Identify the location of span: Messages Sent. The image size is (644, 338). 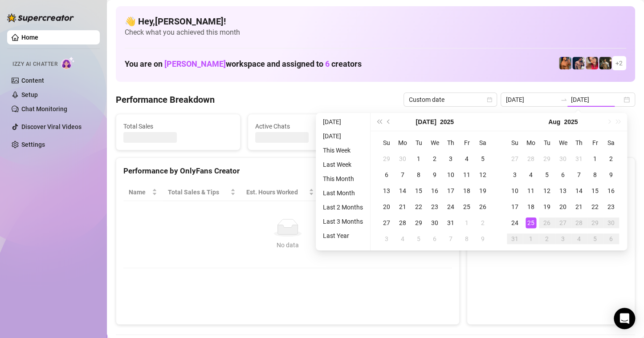
(441, 127).